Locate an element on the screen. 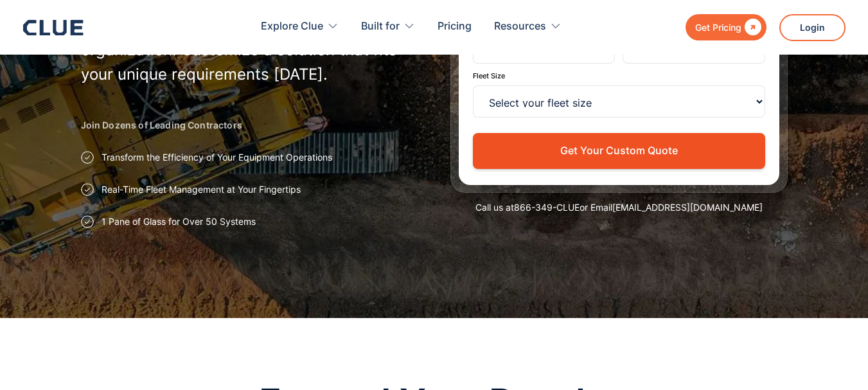 The width and height of the screenshot is (868, 390). p: Real-Time Fleet Management at Your Fingertips is located at coordinates (201, 189).